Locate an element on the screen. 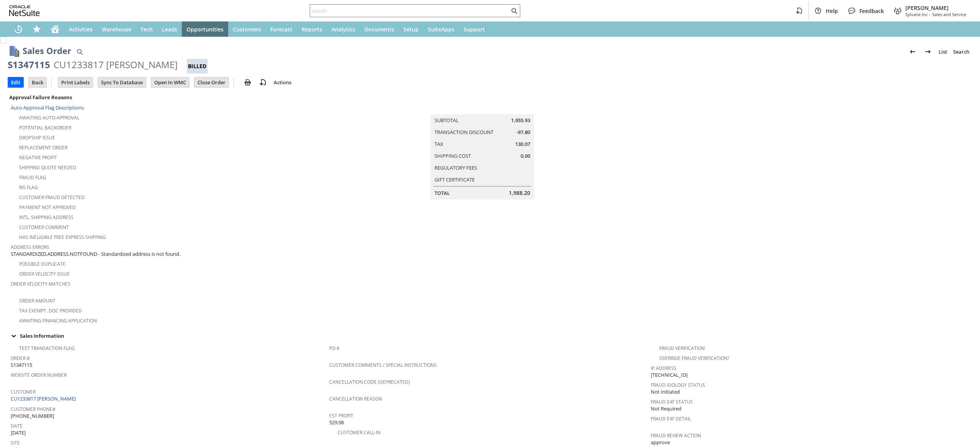 The width and height of the screenshot is (980, 448). a: Support is located at coordinates (474, 29).